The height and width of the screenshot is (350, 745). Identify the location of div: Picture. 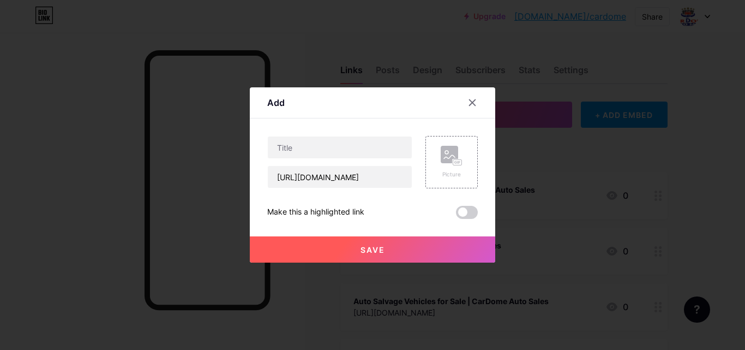
(452, 174).